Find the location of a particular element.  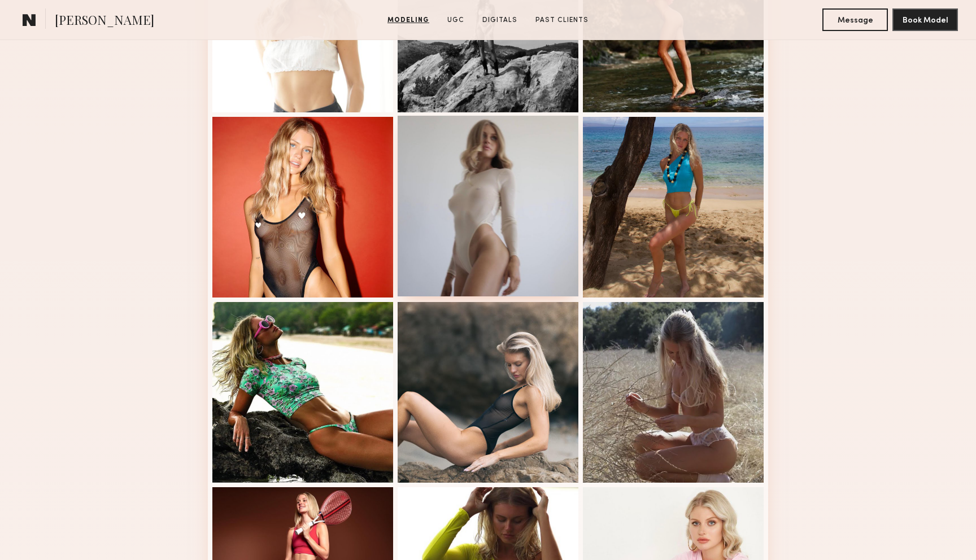

button: Message is located at coordinates (855, 20).